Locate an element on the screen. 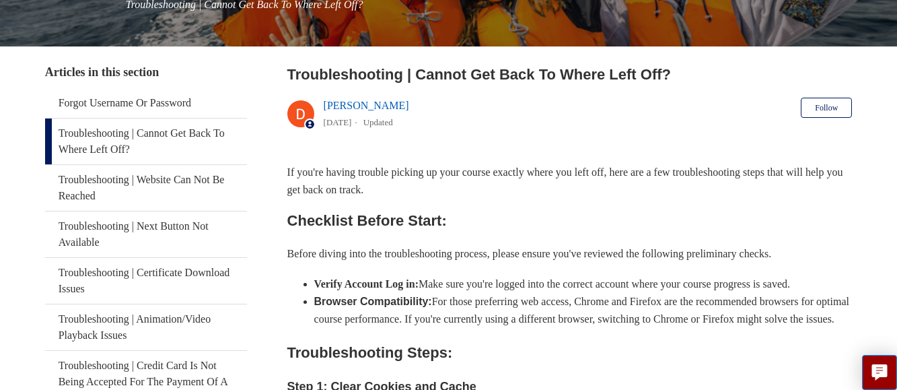 Image resolution: width=897 pixels, height=390 pixels. span: Articles in this section is located at coordinates (102, 72).